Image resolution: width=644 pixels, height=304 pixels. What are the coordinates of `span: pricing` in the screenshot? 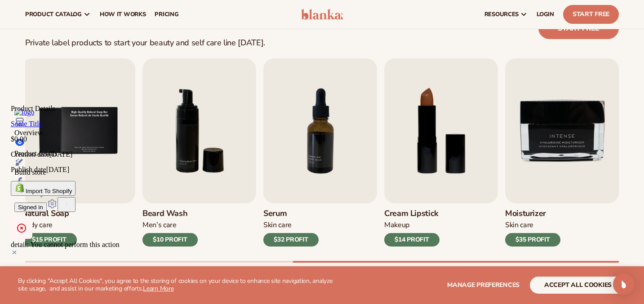 It's located at (166, 14).